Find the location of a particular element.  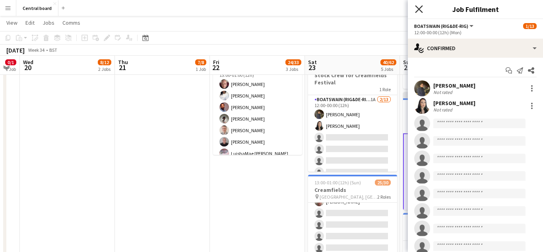

a: Edit is located at coordinates (30, 23).